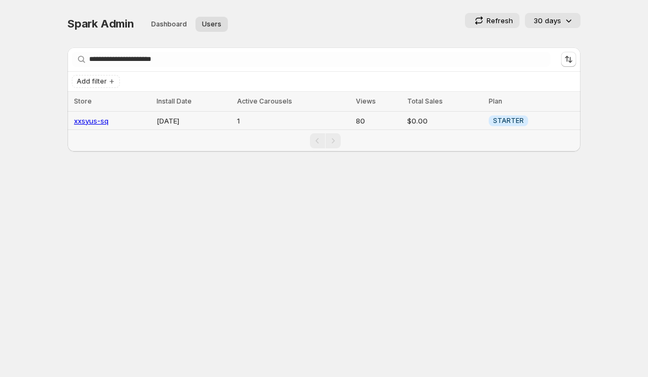  I want to click on span: Dashboard, so click(169, 24).